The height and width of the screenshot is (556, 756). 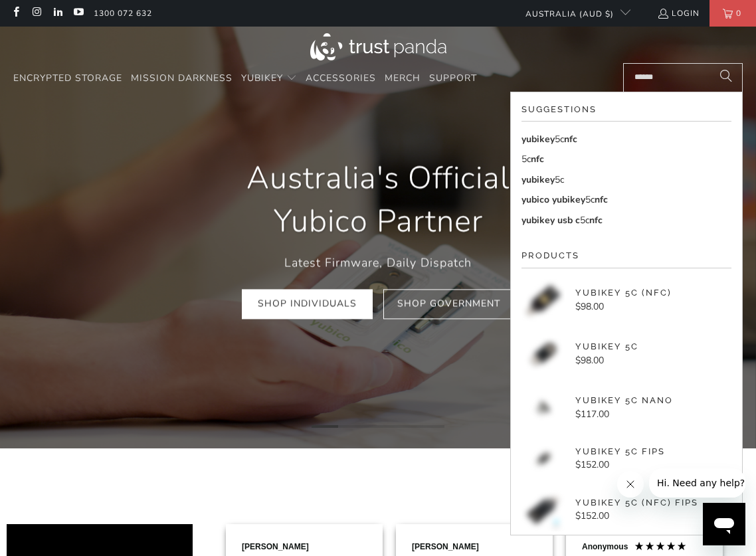 I want to click on span: Hi. Need any help?, so click(x=52, y=14).